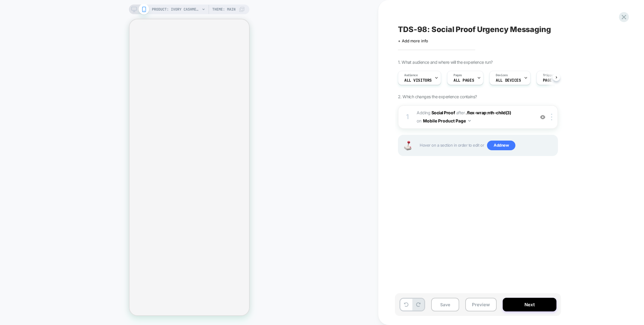  What do you see at coordinates (508, 80) in the screenshot?
I see `span: ALL DEVICES` at bounding box center [508, 80].